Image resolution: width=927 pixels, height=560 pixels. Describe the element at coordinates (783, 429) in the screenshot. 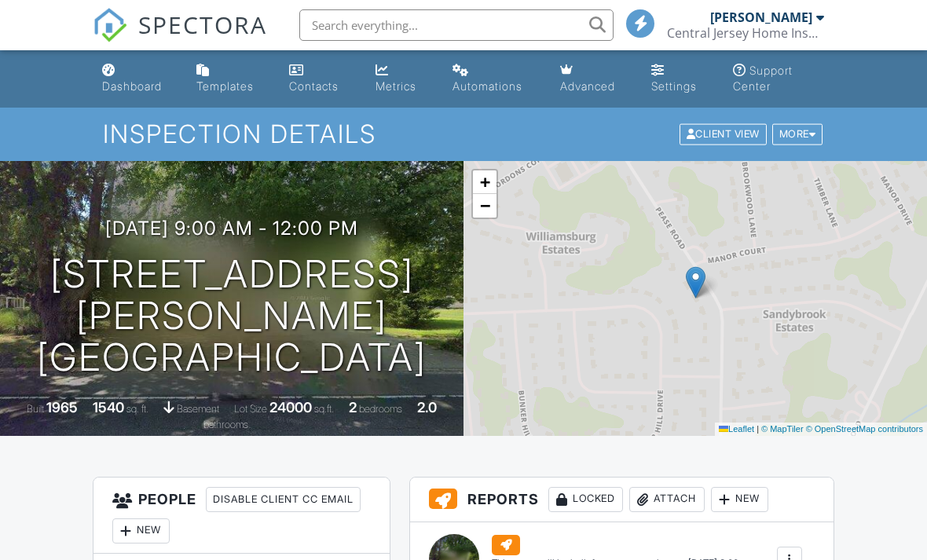

I see `a: © MapTiler` at that location.